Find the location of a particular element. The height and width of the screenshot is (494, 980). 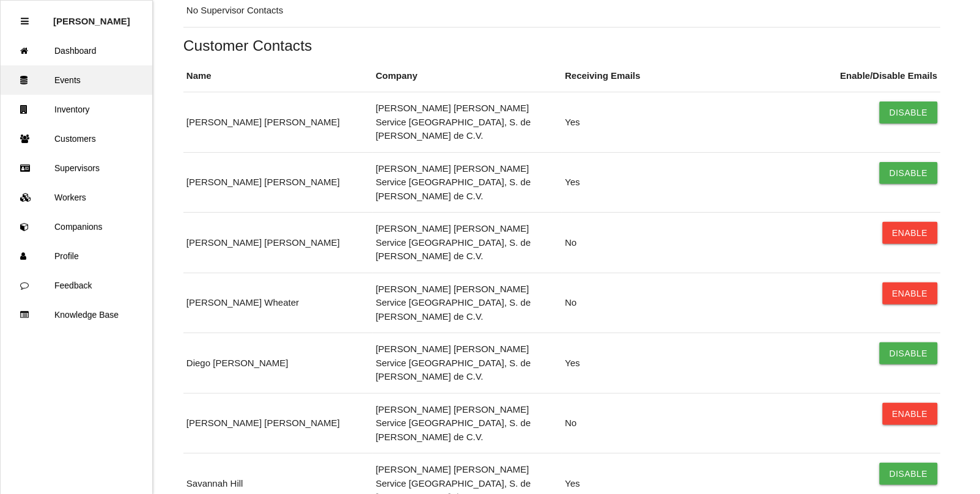

div: Close is located at coordinates (25, 22).